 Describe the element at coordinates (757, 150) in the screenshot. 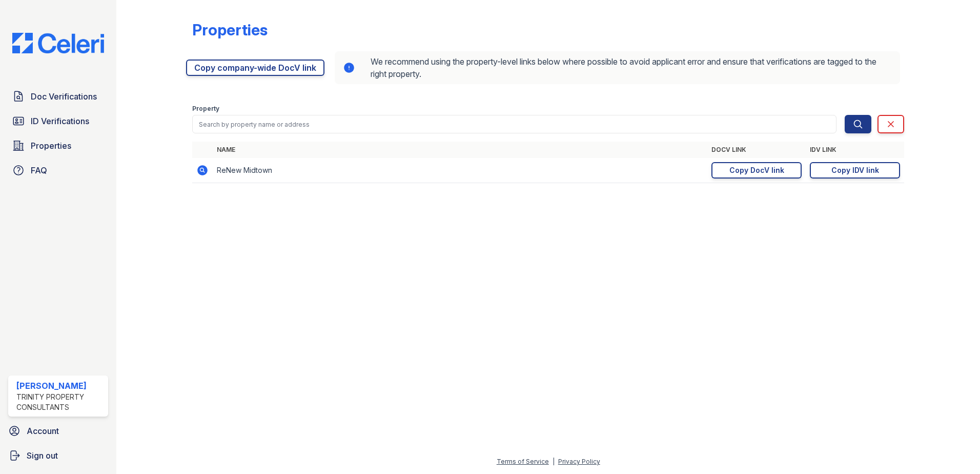

I see `th: DocV Link` at that location.